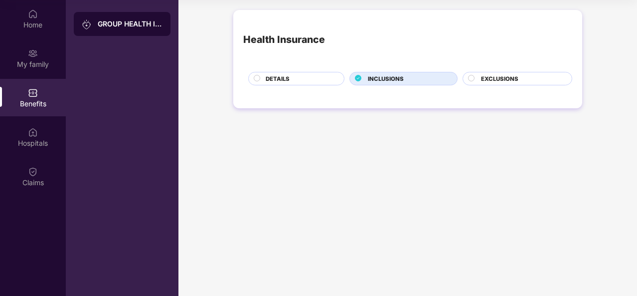  What do you see at coordinates (130, 24) in the screenshot?
I see `div: GROUP HEALTH INSURANCE` at bounding box center [130, 24].